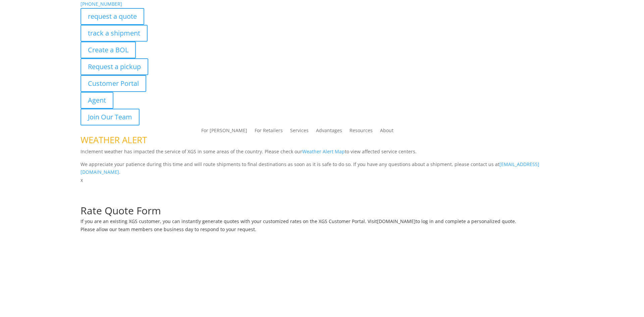 The height and width of the screenshot is (317, 644). What do you see at coordinates (322, 168) in the screenshot?
I see `p: We appreciate your patience during this time and will route shipments to final destinations as so...` at bounding box center [322, 168].